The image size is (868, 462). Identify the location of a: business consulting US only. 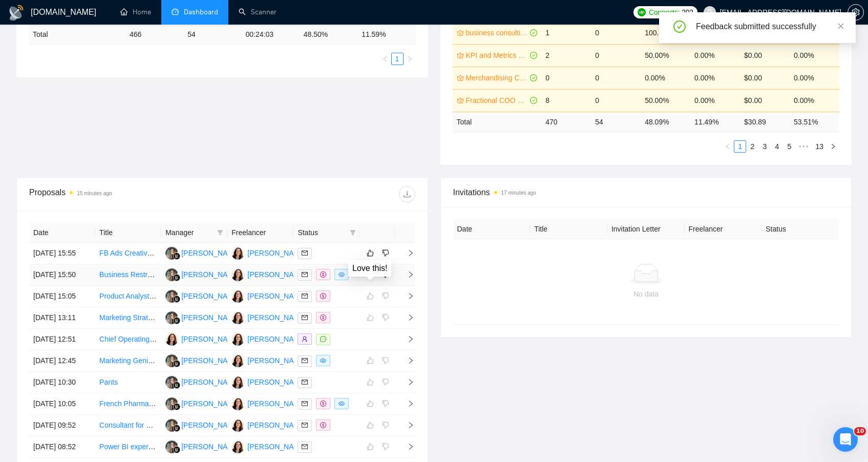
(497, 33).